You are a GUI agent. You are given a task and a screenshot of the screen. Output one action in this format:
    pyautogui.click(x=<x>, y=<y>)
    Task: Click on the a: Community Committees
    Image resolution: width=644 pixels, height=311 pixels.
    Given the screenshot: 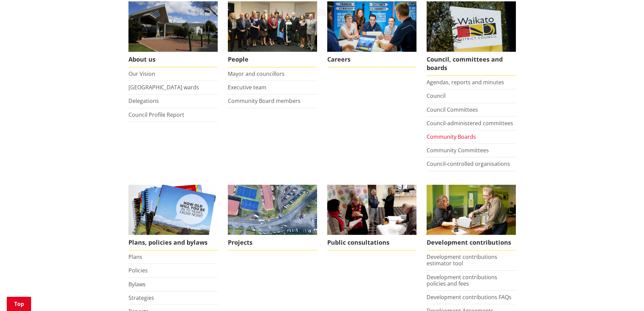 What is the action you would take?
    pyautogui.click(x=458, y=150)
    